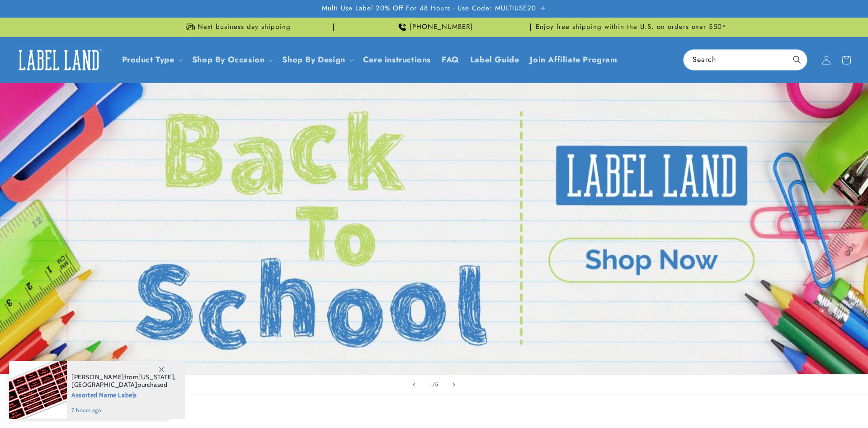  Describe the element at coordinates (495, 60) in the screenshot. I see `a: Label Guide` at that location.